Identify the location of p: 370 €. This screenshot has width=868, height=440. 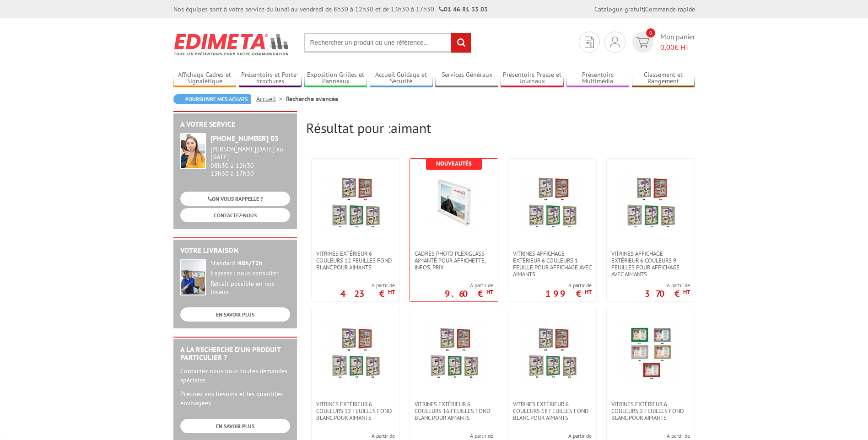
(667, 294).